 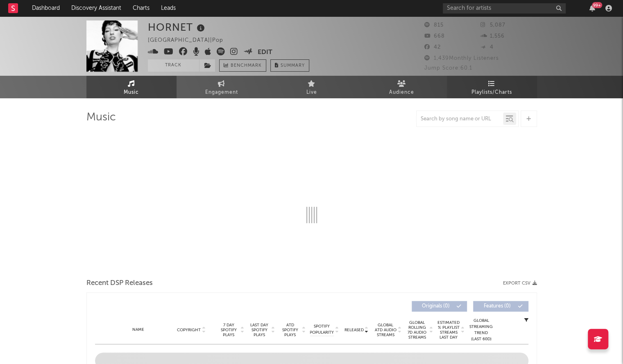 I want to click on button: Features(0), so click(x=500, y=306).